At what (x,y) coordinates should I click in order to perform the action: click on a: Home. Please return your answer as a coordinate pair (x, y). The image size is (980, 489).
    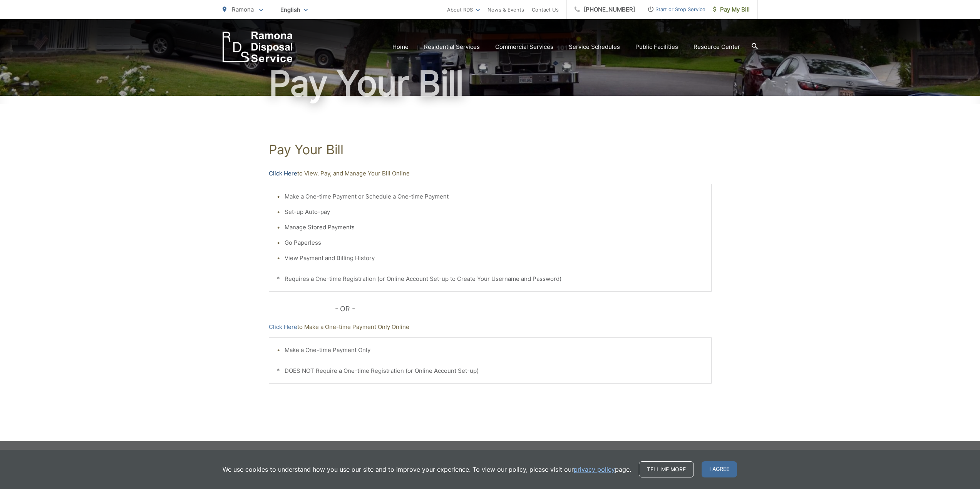
    Looking at the image, I should click on (400, 47).